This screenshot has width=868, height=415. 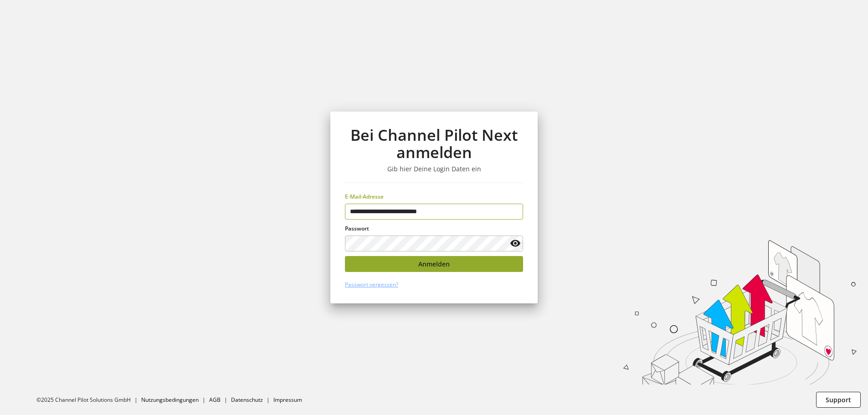 What do you see at coordinates (288, 400) in the screenshot?
I see `a: Impressum` at bounding box center [288, 400].